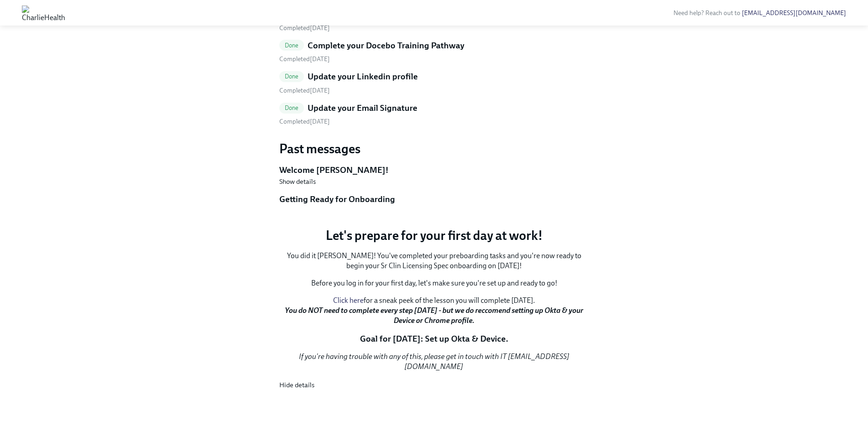  I want to click on span: Wednesday, August 6th 2025, 3:41 pm, so click(304, 59).